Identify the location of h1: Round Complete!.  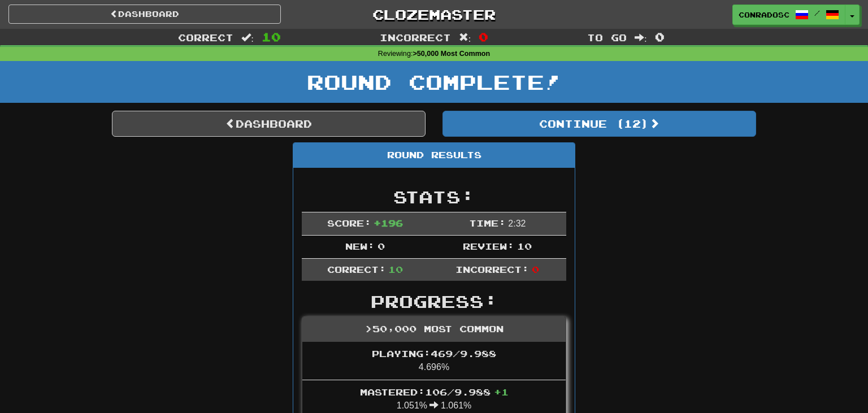
(434, 82).